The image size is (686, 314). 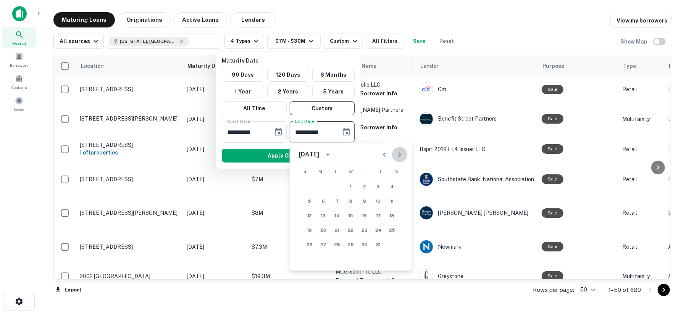 What do you see at coordinates (365, 216) in the screenshot?
I see `button: 16` at bounding box center [365, 216].